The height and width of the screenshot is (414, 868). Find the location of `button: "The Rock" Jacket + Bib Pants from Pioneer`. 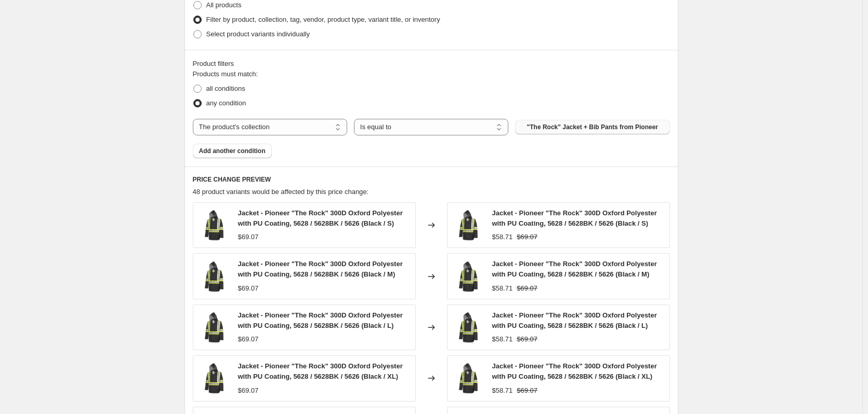

button: "The Rock" Jacket + Bib Pants from Pioneer is located at coordinates (592, 127).